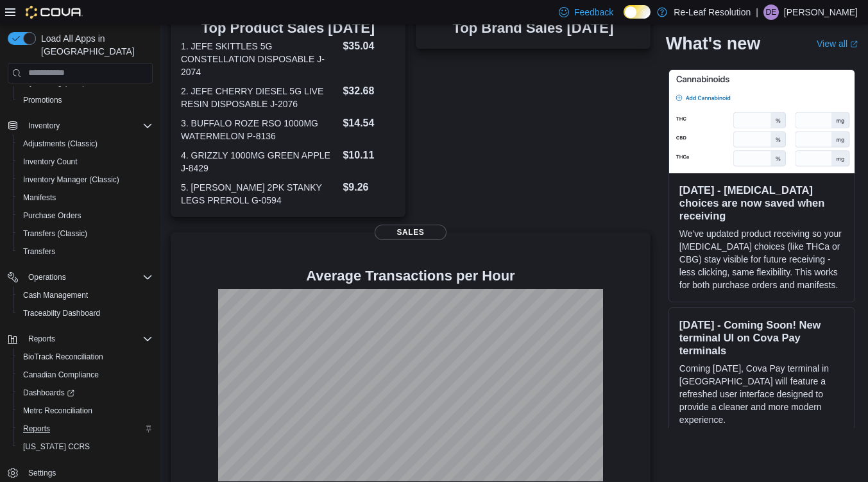 Image resolution: width=868 pixels, height=482 pixels. What do you see at coordinates (259, 59) in the screenshot?
I see `dt: 1. JEFE SKITTLES 5G CONSTELLATION DISPOSABLE J-2074` at bounding box center [259, 59].